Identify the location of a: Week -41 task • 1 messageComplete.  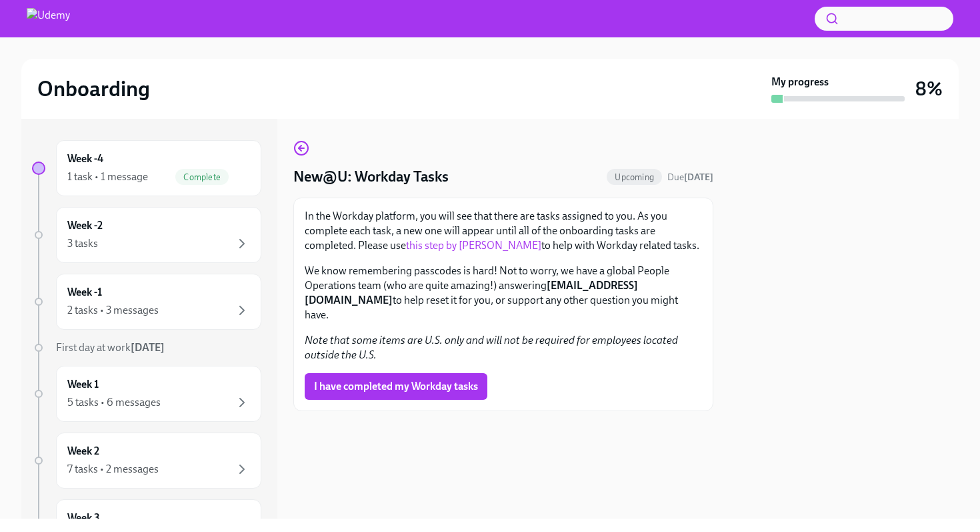
(146, 168).